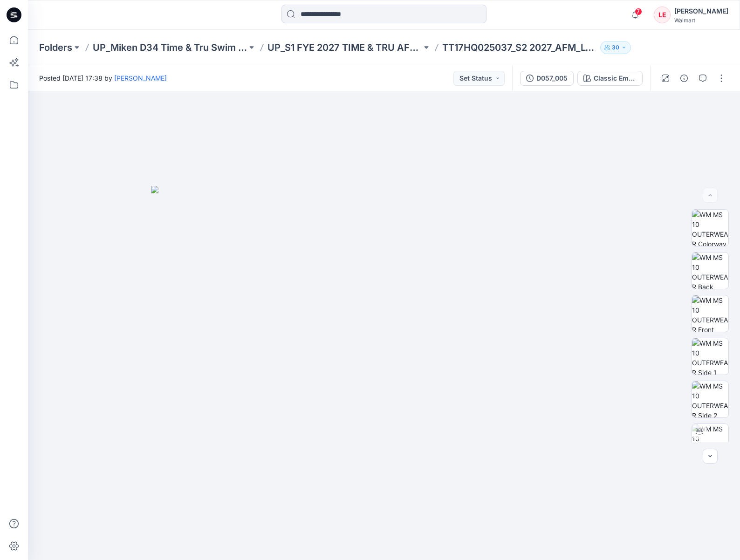 The height and width of the screenshot is (560, 740). What do you see at coordinates (344, 47) in the screenshot?
I see `a: UP_S1 FYE 2027 TIME & TRU AFM SWIM COVERS` at bounding box center [344, 47].